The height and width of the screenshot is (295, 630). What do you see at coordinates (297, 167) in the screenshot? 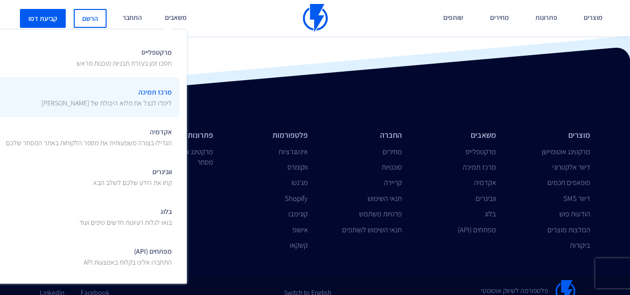
I see `a: ווקומרס` at bounding box center [297, 167].